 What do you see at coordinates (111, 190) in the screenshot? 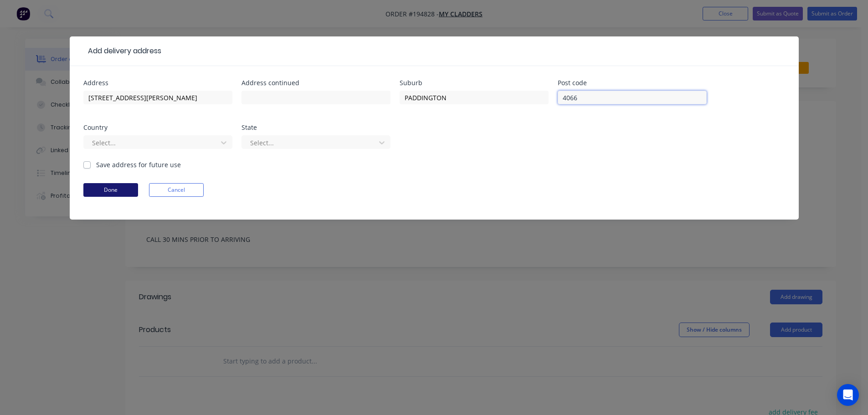
I see `button: Done` at bounding box center [111, 190].